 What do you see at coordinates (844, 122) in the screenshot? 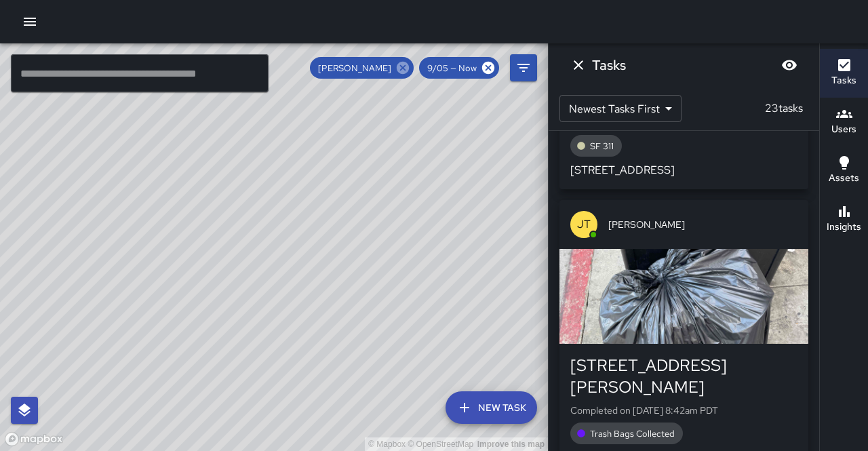
I see `button: Users` at bounding box center [844, 122].